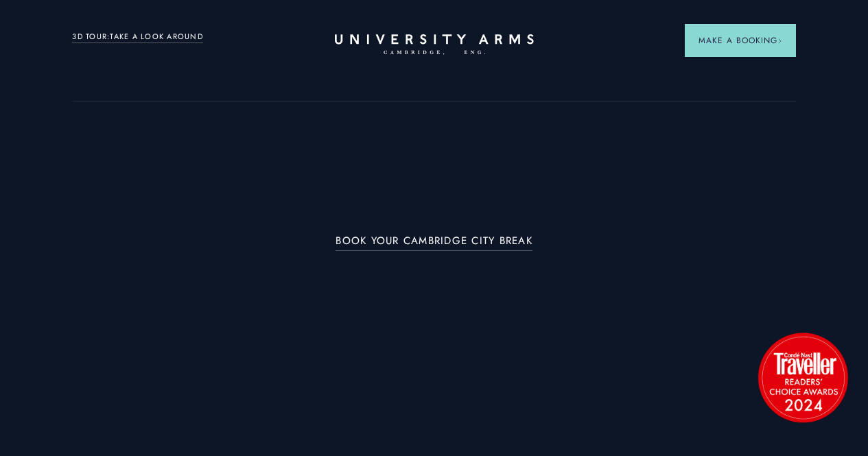 Image resolution: width=868 pixels, height=456 pixels. What do you see at coordinates (434, 44) in the screenshot?
I see `a: Home` at bounding box center [434, 44].